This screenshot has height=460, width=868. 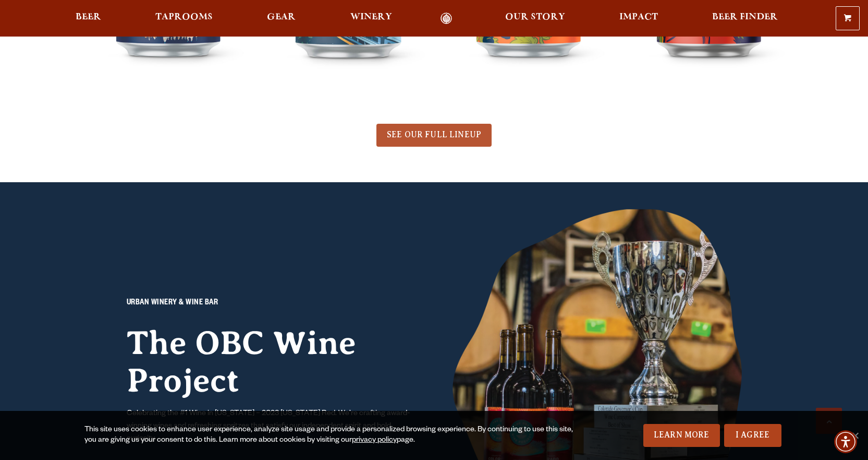 What do you see at coordinates (281, 18) in the screenshot?
I see `span: Gear` at bounding box center [281, 18].